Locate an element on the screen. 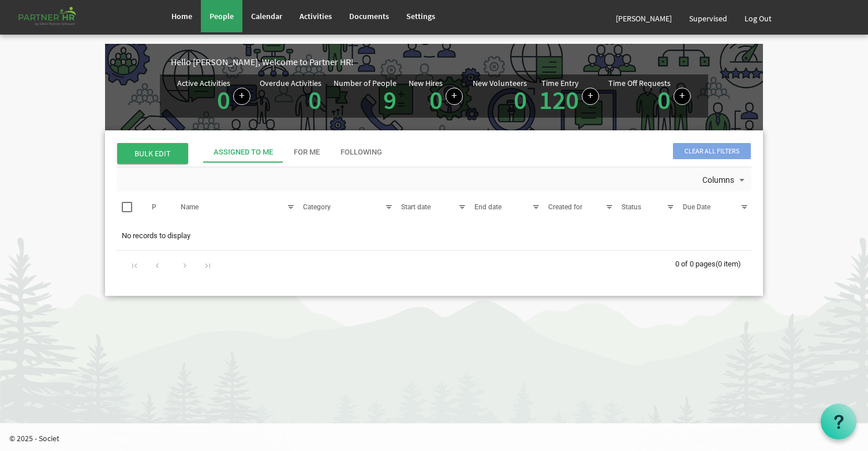  span: Calendar is located at coordinates (267, 16).